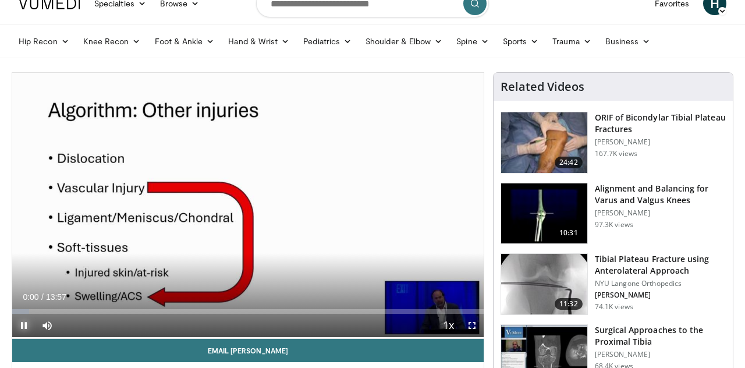  What do you see at coordinates (544, 213) in the screenshot?
I see `img: 38523_0000_3.png.150x105_q85_crop-smart_upscale.jpg` at bounding box center [544, 213].